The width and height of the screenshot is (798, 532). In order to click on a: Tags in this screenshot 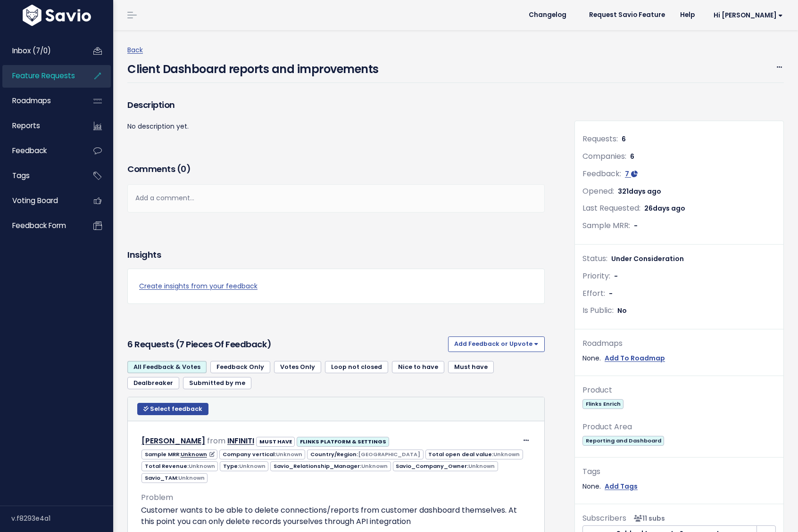, I will do `click(40, 176)`.